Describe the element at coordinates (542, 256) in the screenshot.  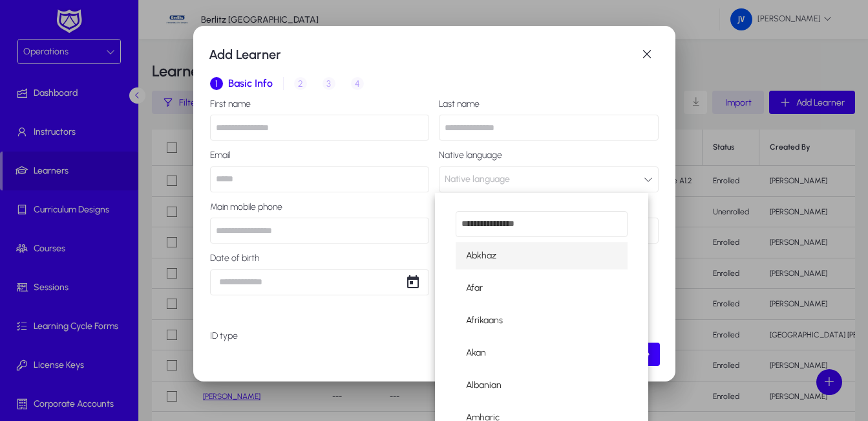
I see `mat-option: Abkhaz` at that location.